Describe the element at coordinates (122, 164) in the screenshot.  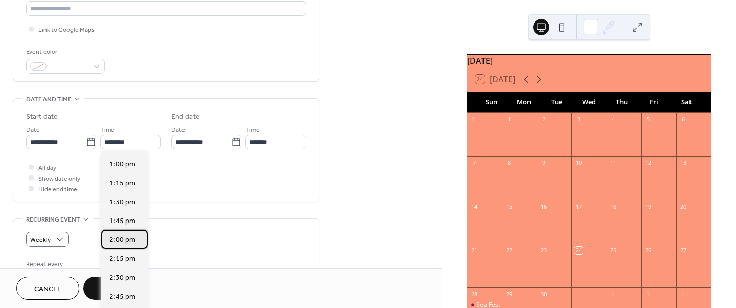
I see `span: 1:00 pm` at that location.